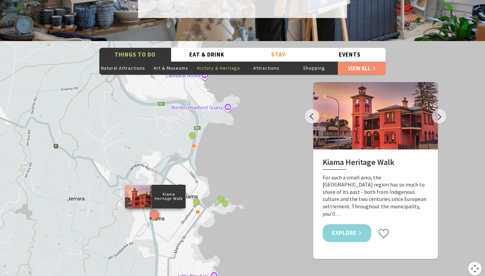 The height and width of the screenshot is (276, 485). I want to click on button: Click to favourite Kiama Heritage Walk, so click(384, 234).